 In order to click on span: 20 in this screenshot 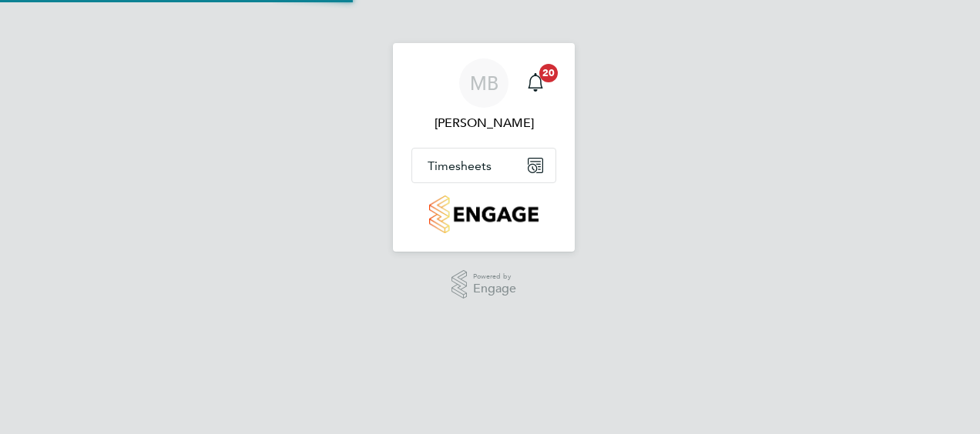, I will do `click(549, 74)`.